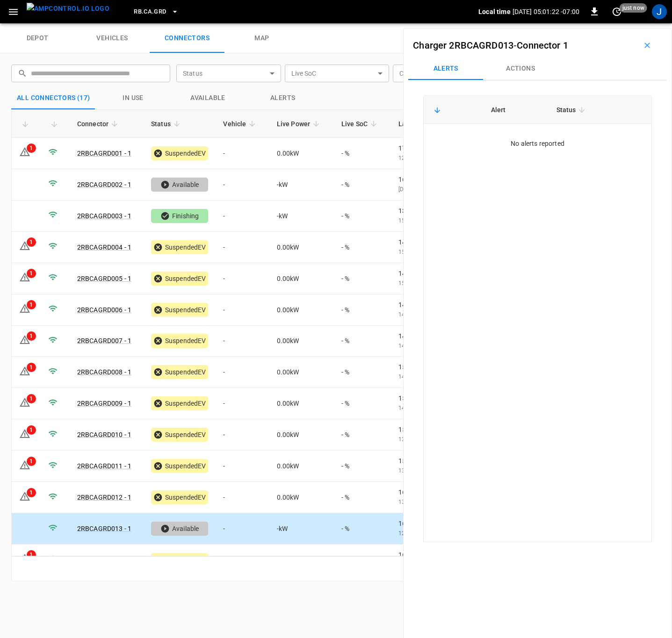 This screenshot has height=638, width=672. What do you see at coordinates (435, 555) in the screenshot?
I see `p: 16:14` at bounding box center [435, 555].